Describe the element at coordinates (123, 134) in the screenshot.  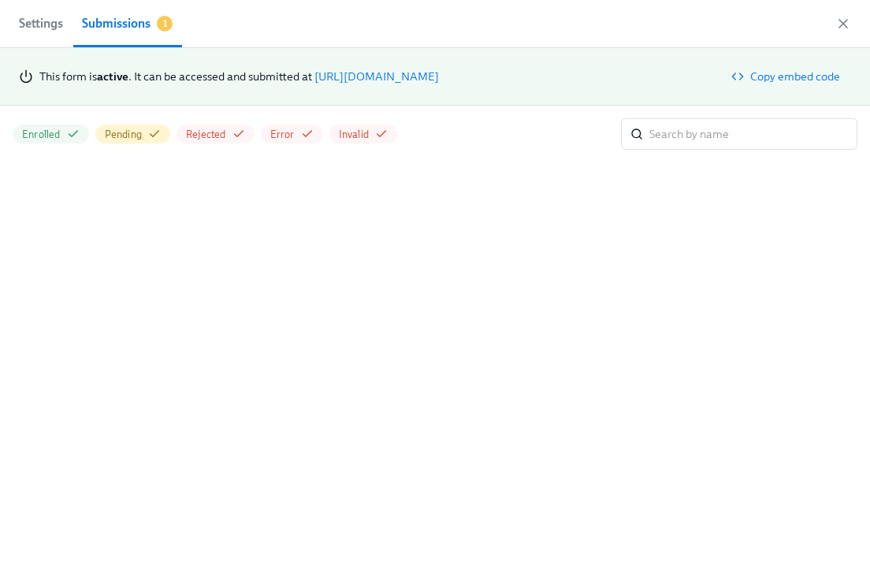
I see `span: Pending` at that location.